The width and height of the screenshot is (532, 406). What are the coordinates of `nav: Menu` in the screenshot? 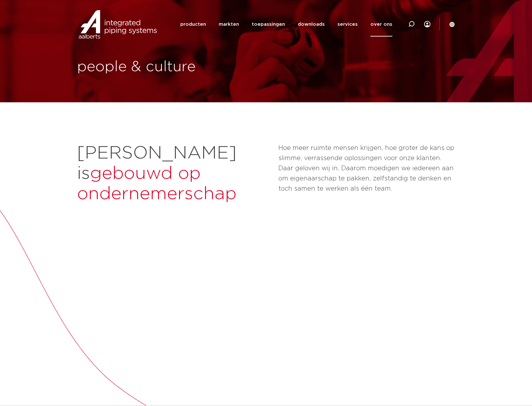 It's located at (286, 24).